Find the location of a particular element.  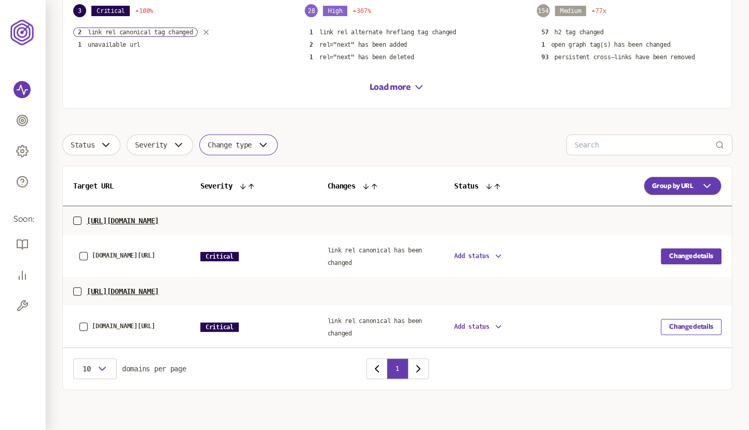

span: 77x is located at coordinates (599, 11).